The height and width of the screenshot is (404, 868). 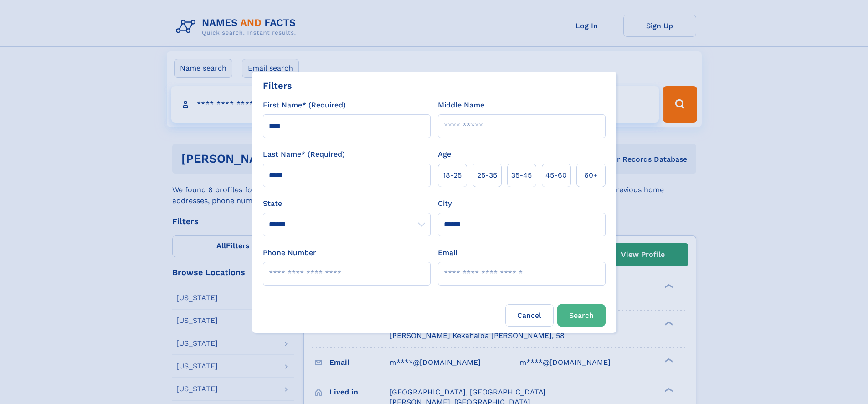 I want to click on span: 25‑35, so click(x=487, y=176).